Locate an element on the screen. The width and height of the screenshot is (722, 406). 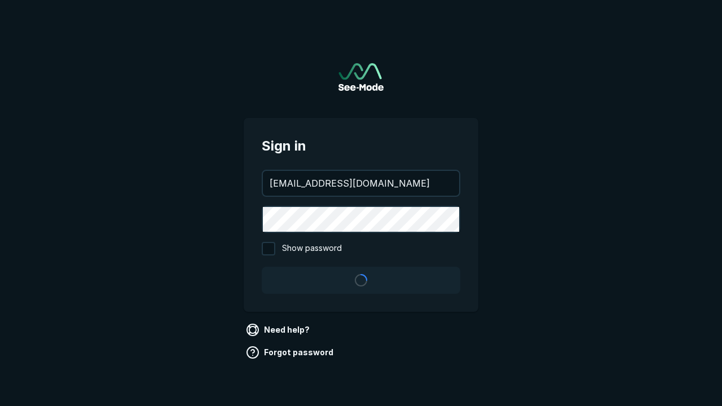
a: Go to sign in is located at coordinates (361, 77).